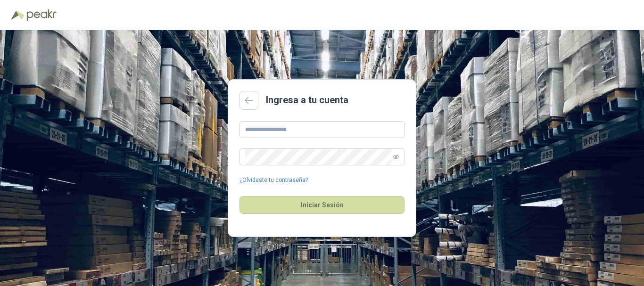  Describe the element at coordinates (307, 100) in the screenshot. I see `h2: Ingresa a tu cuenta` at that location.